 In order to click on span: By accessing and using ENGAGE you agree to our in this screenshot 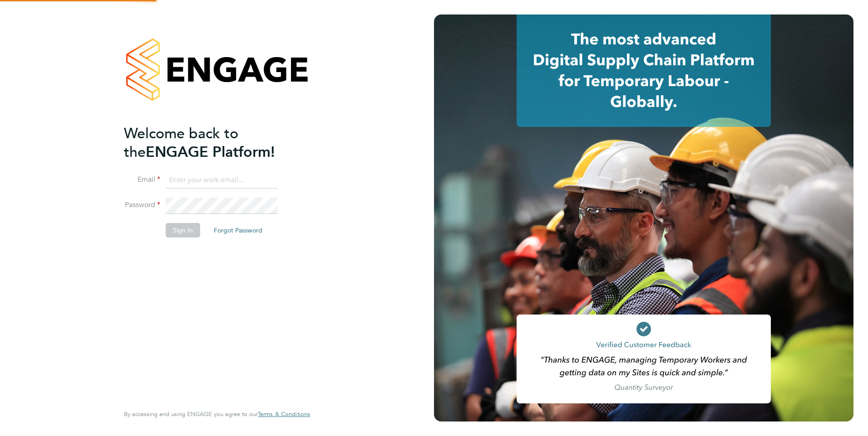, I will do `click(217, 414)`.